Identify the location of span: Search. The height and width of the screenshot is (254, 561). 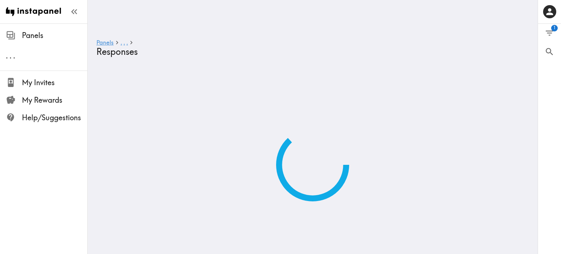
(549, 51).